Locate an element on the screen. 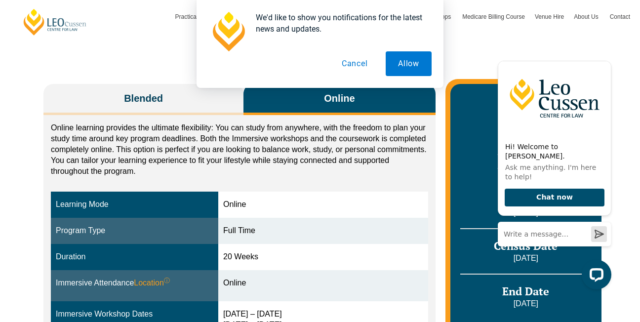  sup: ⓘ is located at coordinates (167, 281).